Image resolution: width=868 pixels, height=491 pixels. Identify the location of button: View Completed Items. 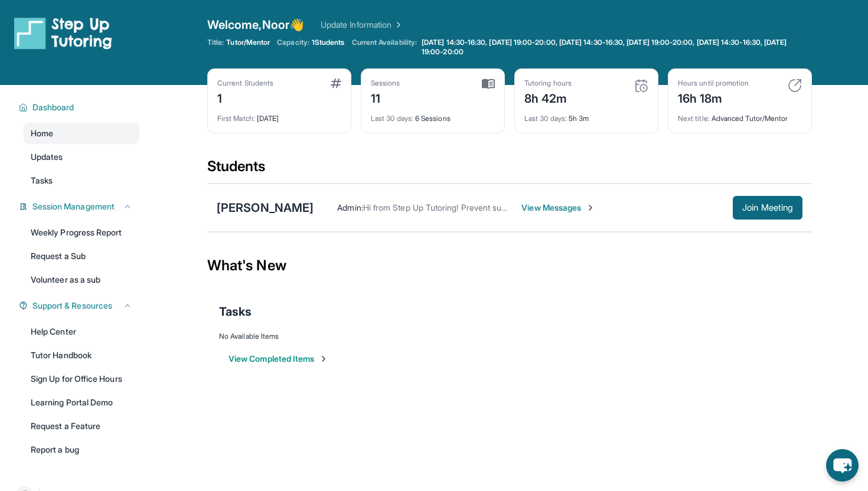
(278, 359).